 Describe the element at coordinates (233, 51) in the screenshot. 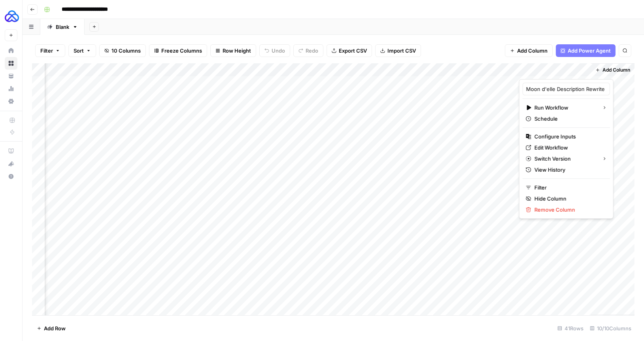

I see `button: Row Height` at that location.